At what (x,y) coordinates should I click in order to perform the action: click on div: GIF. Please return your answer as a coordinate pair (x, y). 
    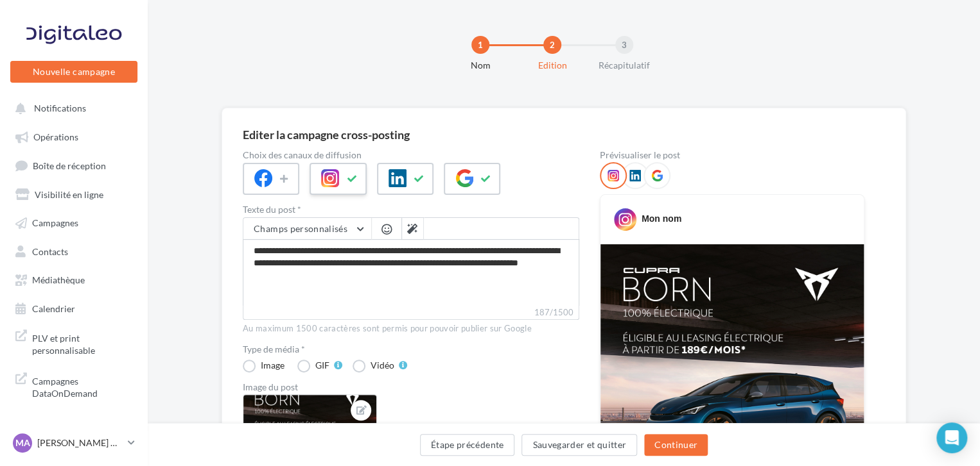
    Looking at the image, I should click on (322, 365).